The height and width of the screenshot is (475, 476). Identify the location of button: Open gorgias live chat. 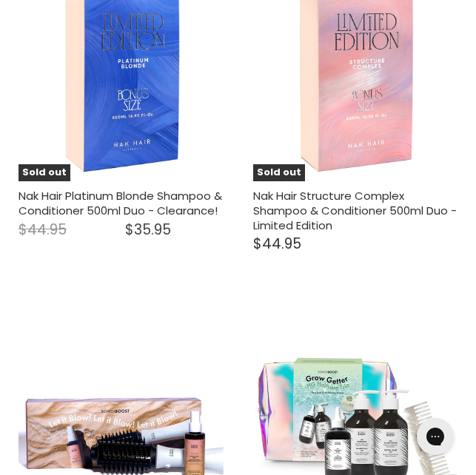
(26, 24).